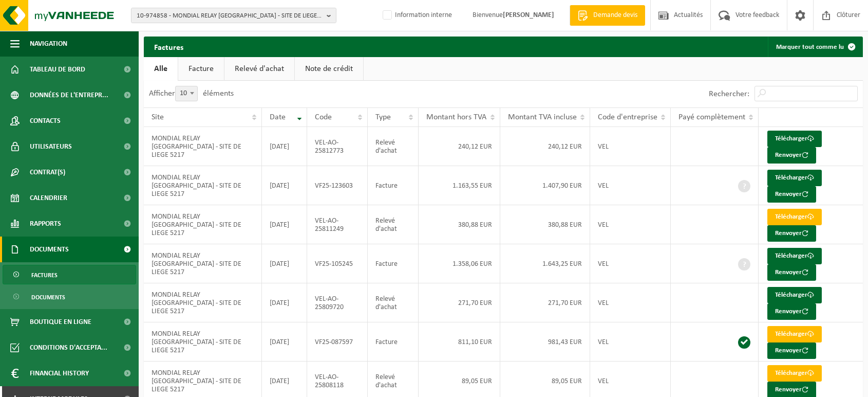 The height and width of the screenshot is (397, 868). What do you see at coordinates (323, 117) in the screenshot?
I see `span: Code` at bounding box center [323, 117].